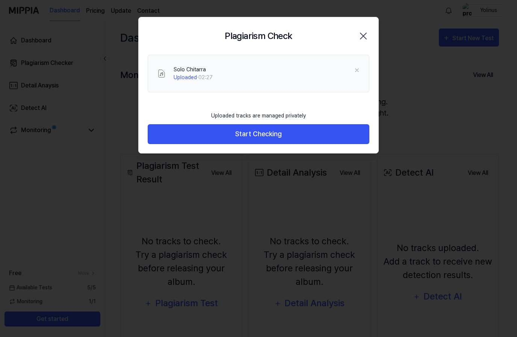 This screenshot has width=517, height=337. I want to click on div: Solo Chitarra, so click(193, 69).